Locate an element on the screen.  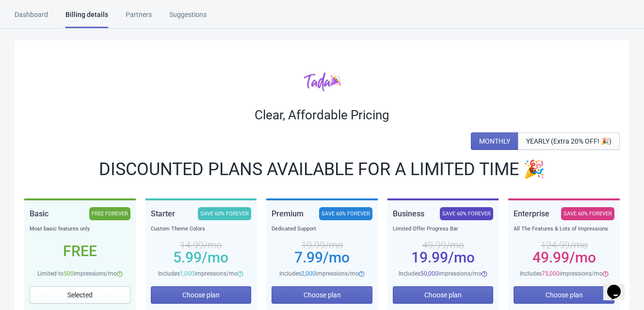
div: 7.99 is located at coordinates (322, 257).